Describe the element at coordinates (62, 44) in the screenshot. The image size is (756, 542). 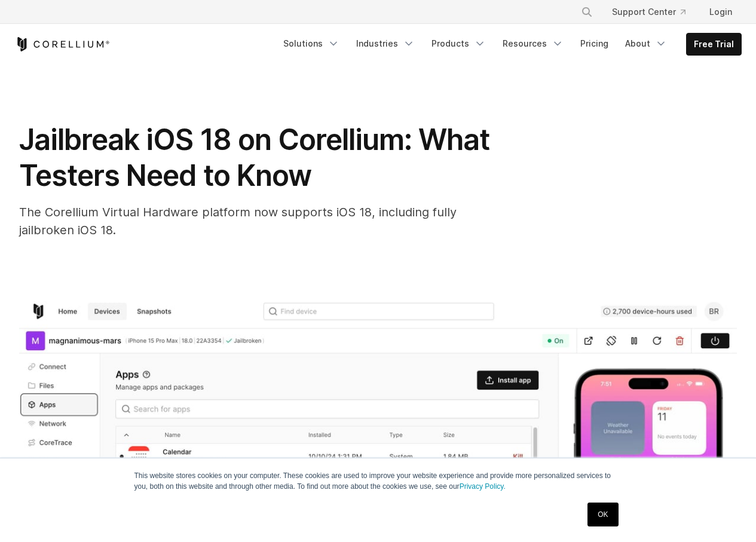
I see `a: Corellium Home` at that location.